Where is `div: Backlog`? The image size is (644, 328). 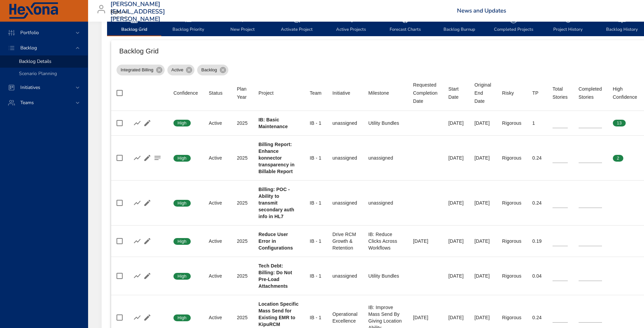
div: Backlog is located at coordinates (213, 70).